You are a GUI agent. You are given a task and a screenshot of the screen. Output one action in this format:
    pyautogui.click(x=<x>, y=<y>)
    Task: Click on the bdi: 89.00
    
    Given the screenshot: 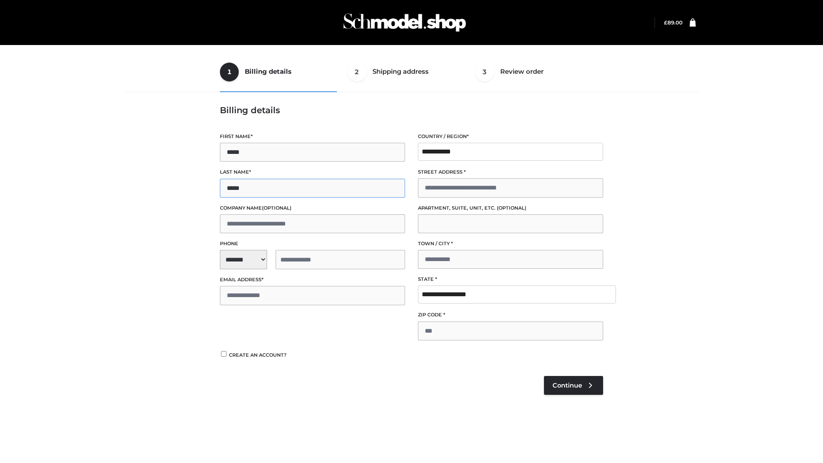 What is the action you would take?
    pyautogui.click(x=673, y=22)
    